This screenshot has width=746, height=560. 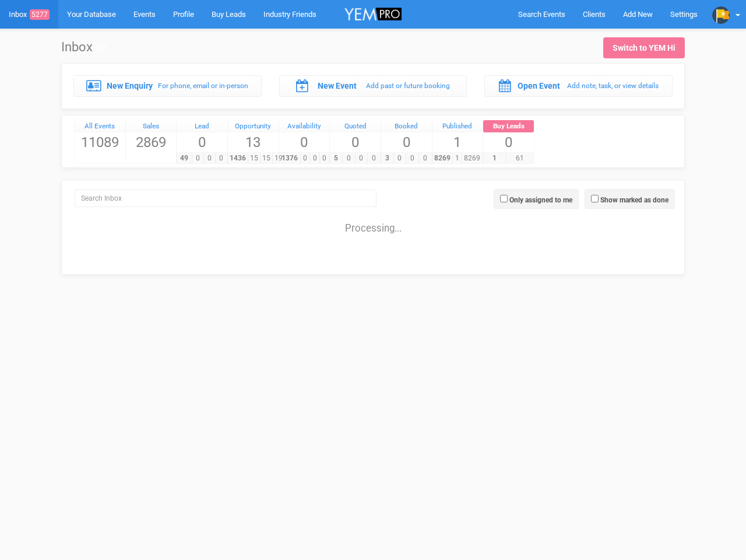 I want to click on span: 2869, so click(x=151, y=142).